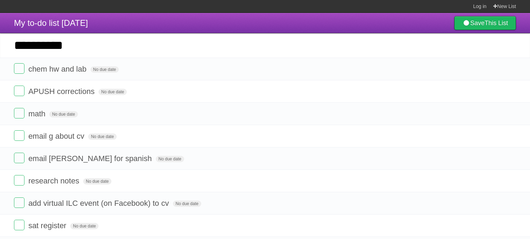 The height and width of the screenshot is (239, 530). I want to click on span: add virtual ILC event (on Facebook) to cv, so click(99, 203).